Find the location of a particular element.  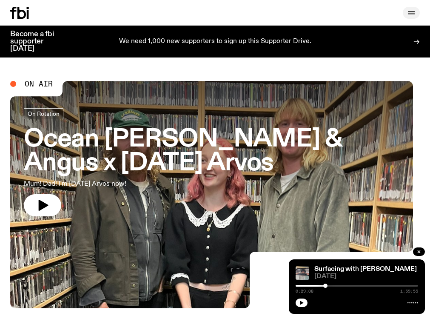

p: We need 1,000 new supporters to sign up this Supporter Drive. is located at coordinates (215, 42).